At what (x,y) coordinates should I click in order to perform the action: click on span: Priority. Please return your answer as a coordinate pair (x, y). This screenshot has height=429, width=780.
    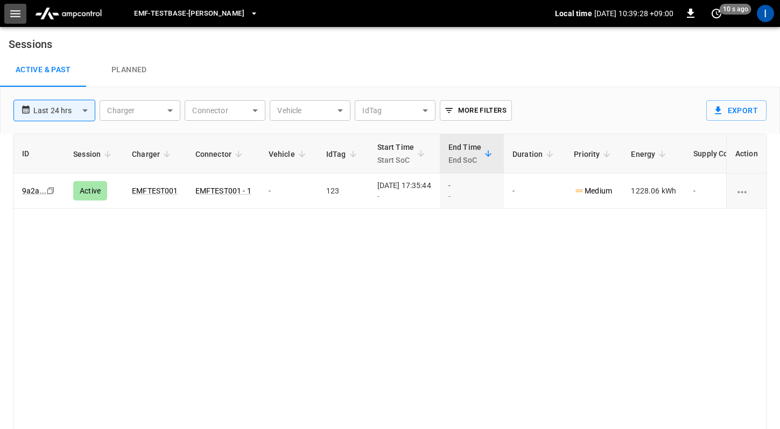
    Looking at the image, I should click on (594, 154).